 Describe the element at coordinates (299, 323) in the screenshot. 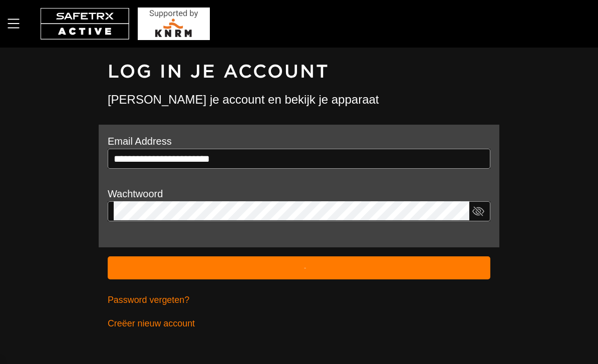

I see `a: Creëer nieuw account` at that location.